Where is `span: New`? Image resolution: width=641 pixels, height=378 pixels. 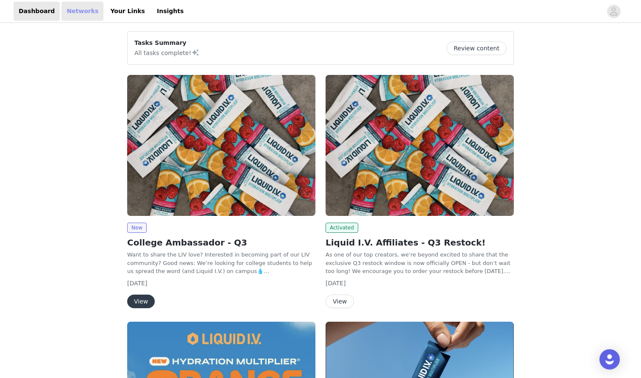 span: New is located at coordinates (137, 228).